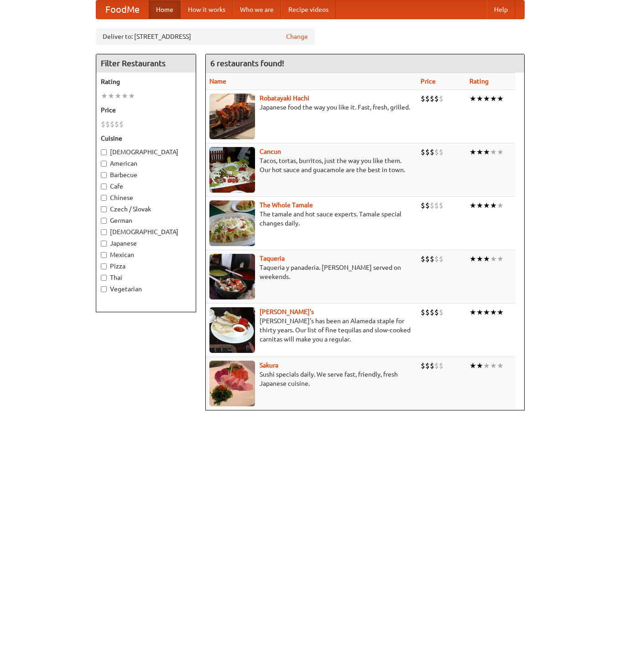 Image resolution: width=620 pixels, height=646 pixels. I want to click on b: Taqueria, so click(272, 258).